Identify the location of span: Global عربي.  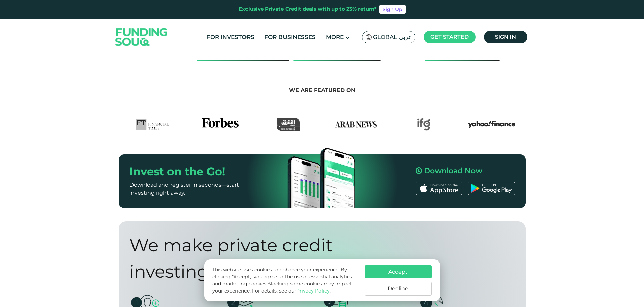
(392, 37).